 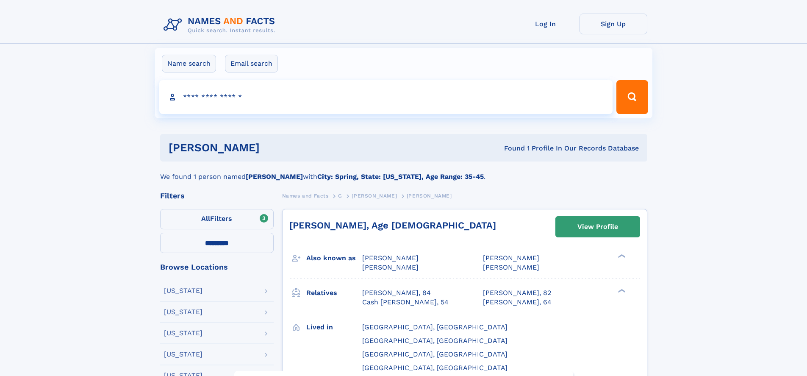 I want to click on a: Log In, so click(x=546, y=24).